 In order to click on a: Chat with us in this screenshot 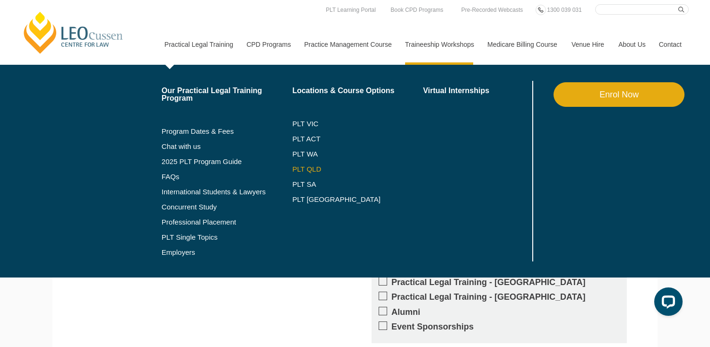, I will do `click(227, 146)`.